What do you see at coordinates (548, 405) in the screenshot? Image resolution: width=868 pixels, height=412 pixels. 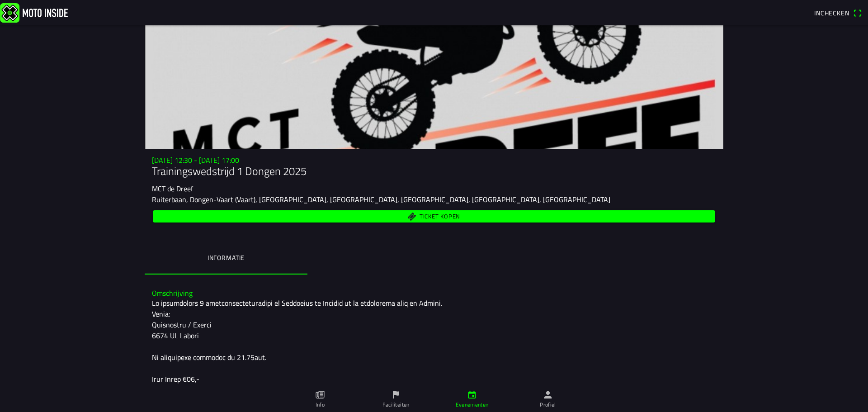 I see `ion-label: Profiel` at bounding box center [548, 405].